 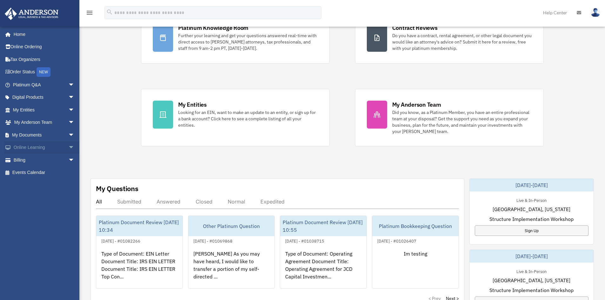 I want to click on i: search, so click(x=110, y=12).